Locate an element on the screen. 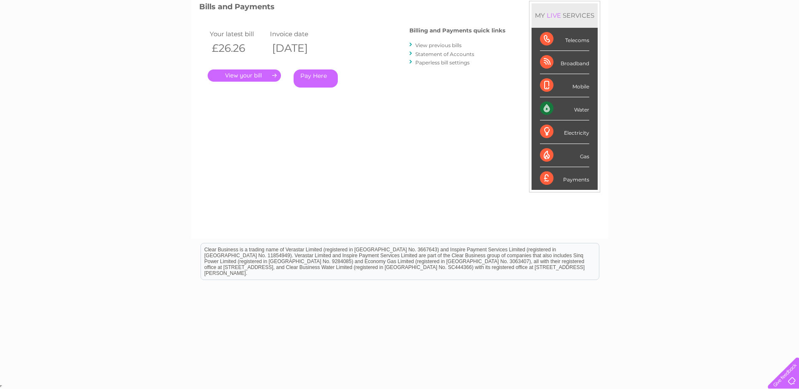 Image resolution: width=799 pixels, height=389 pixels. div: LIVE is located at coordinates (554, 15).